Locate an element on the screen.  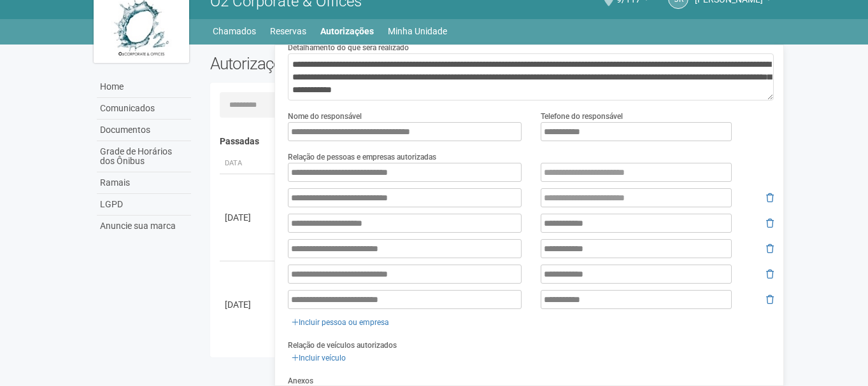
h4: Passadas is located at coordinates (492, 141).